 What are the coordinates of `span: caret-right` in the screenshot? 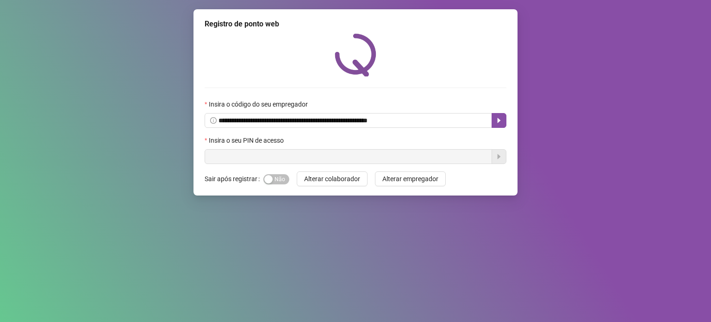 It's located at (499, 120).